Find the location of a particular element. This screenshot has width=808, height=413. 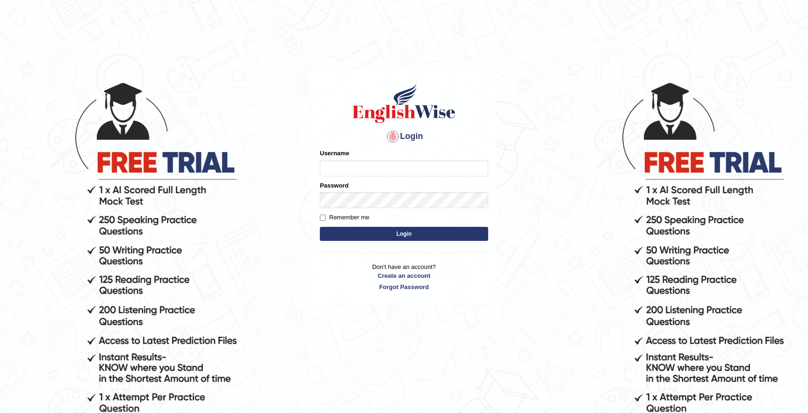

label: Password is located at coordinates (334, 185).